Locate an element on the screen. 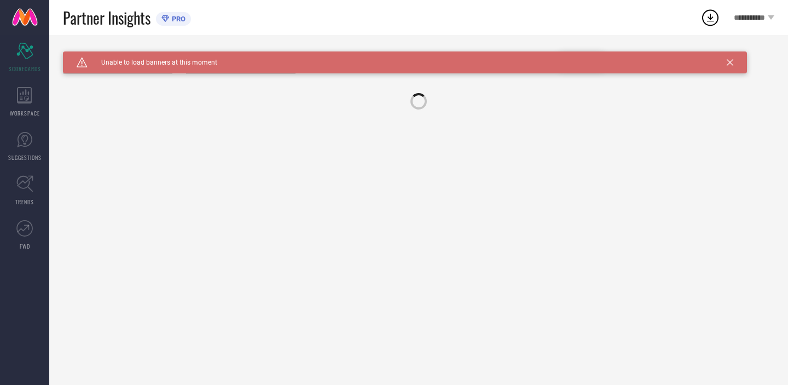  div: Open download list is located at coordinates (711, 18).